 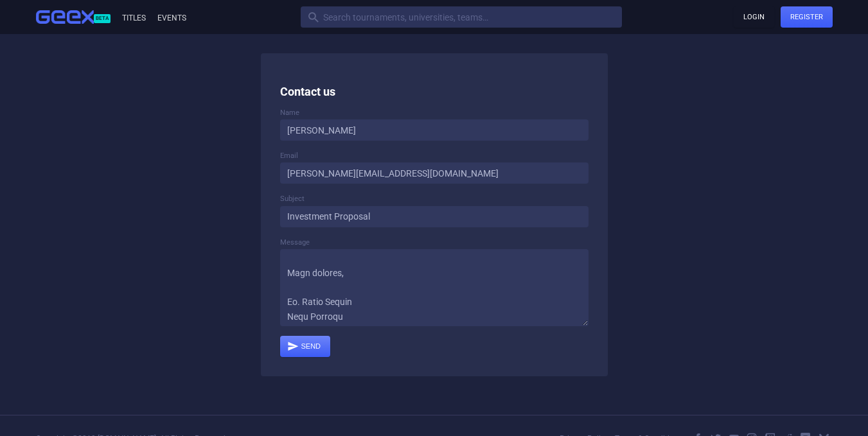 I want to click on a: Titles, so click(x=133, y=18).